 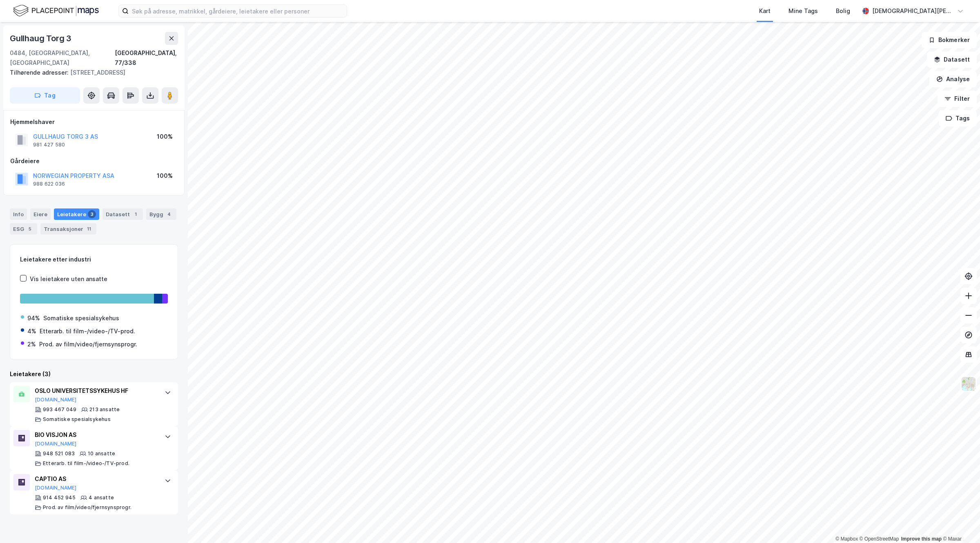 I want to click on div: Chat Widget, so click(x=960, y=524).